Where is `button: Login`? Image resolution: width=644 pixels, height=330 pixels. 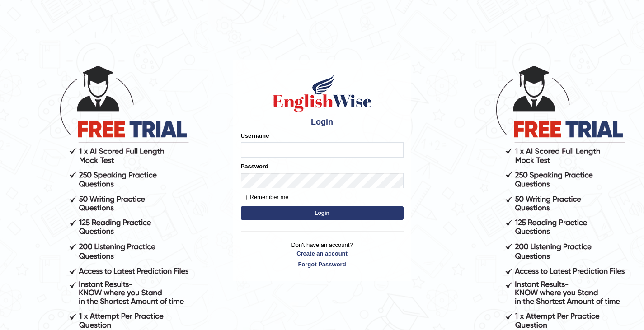 button: Login is located at coordinates (322, 213).